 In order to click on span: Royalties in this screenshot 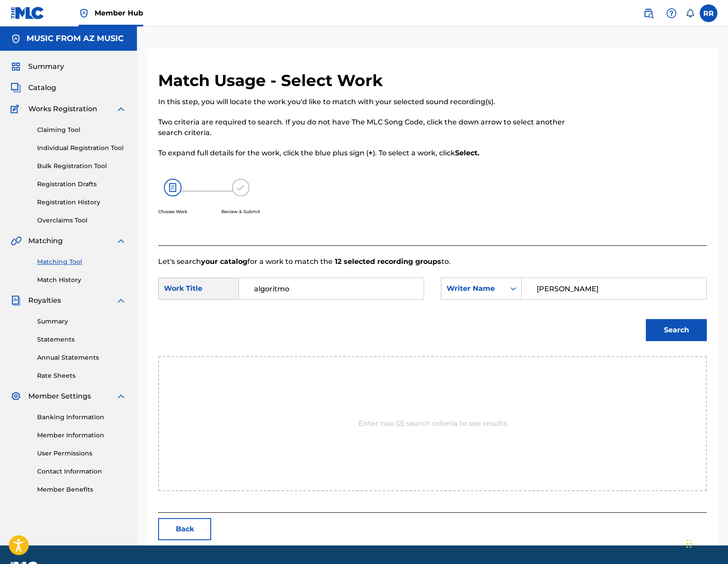, I will do `click(44, 301)`.